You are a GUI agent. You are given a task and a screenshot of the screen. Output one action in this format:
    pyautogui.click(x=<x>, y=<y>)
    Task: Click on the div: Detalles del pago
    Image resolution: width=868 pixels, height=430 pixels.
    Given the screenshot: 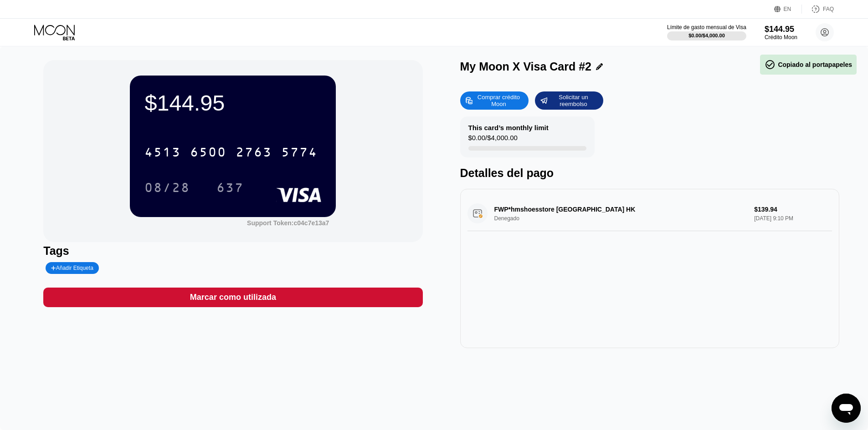 What is the action you would take?
    pyautogui.click(x=650, y=173)
    